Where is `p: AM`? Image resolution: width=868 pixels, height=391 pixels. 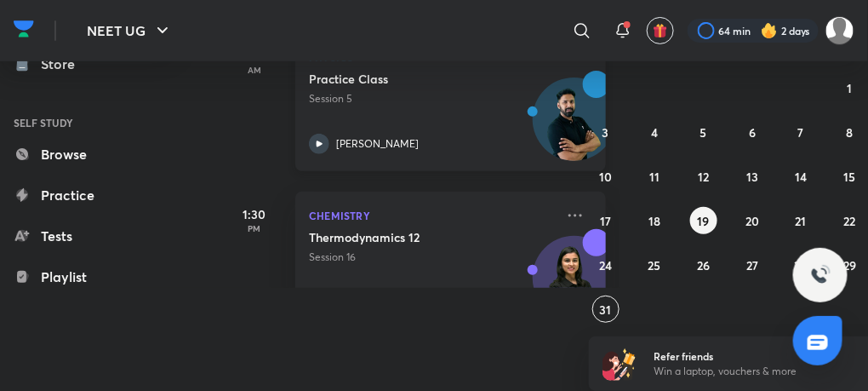
p: AM is located at coordinates (254, 70).